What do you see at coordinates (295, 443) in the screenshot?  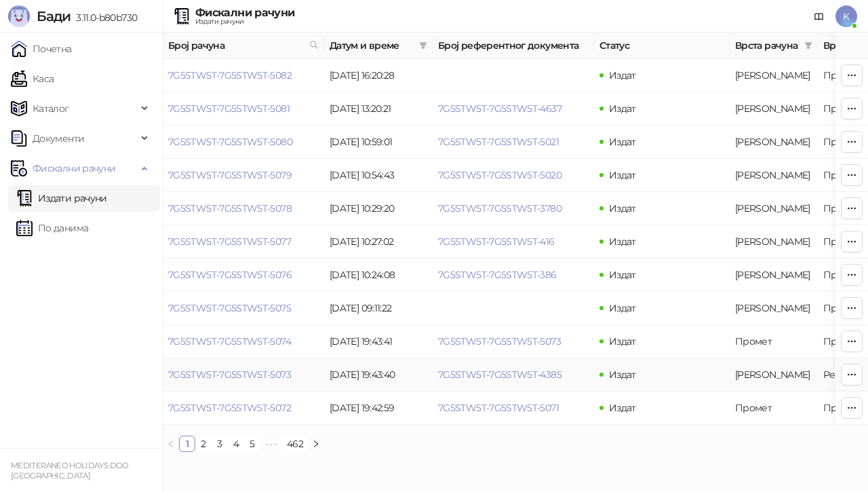 I see `li: 462` at bounding box center [295, 443].